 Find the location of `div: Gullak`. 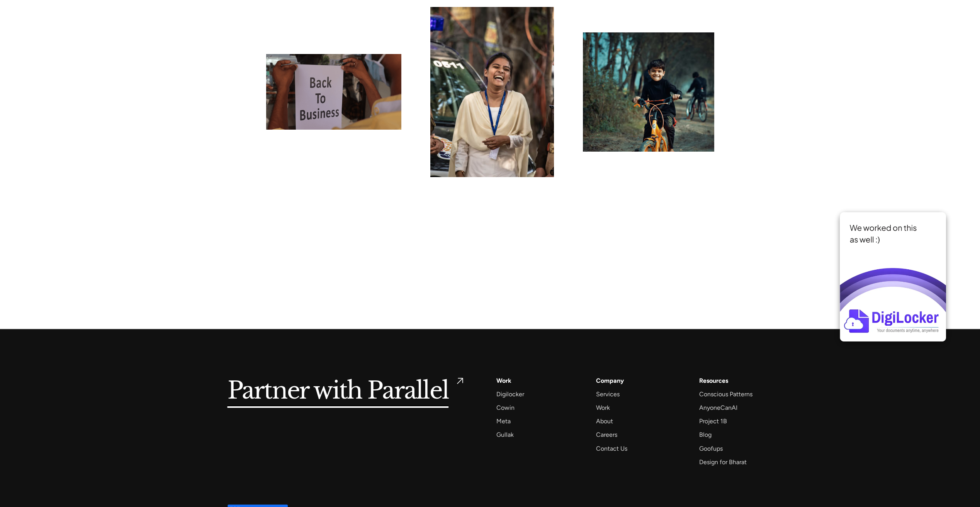

div: Gullak is located at coordinates (505, 435).